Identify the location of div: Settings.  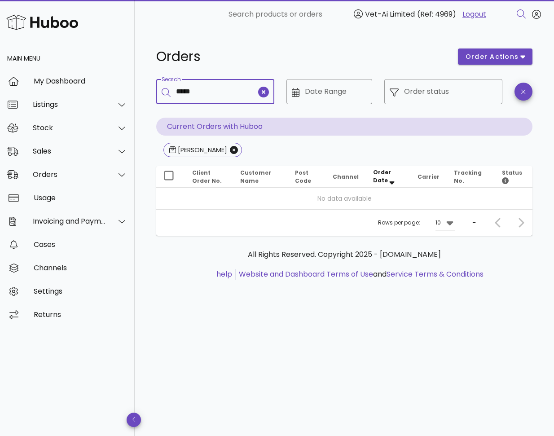
(80, 291).